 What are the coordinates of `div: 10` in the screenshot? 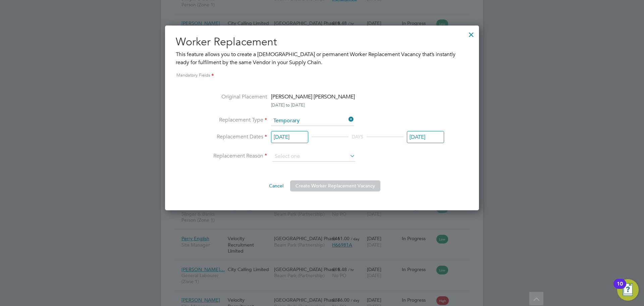 It's located at (620, 288).